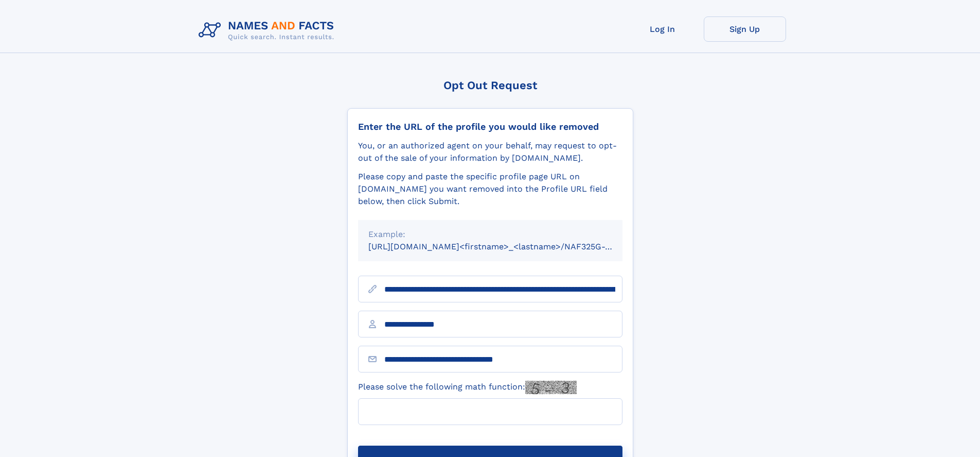 This screenshot has width=980, height=457. I want to click on div: Opt Out Request, so click(490, 85).